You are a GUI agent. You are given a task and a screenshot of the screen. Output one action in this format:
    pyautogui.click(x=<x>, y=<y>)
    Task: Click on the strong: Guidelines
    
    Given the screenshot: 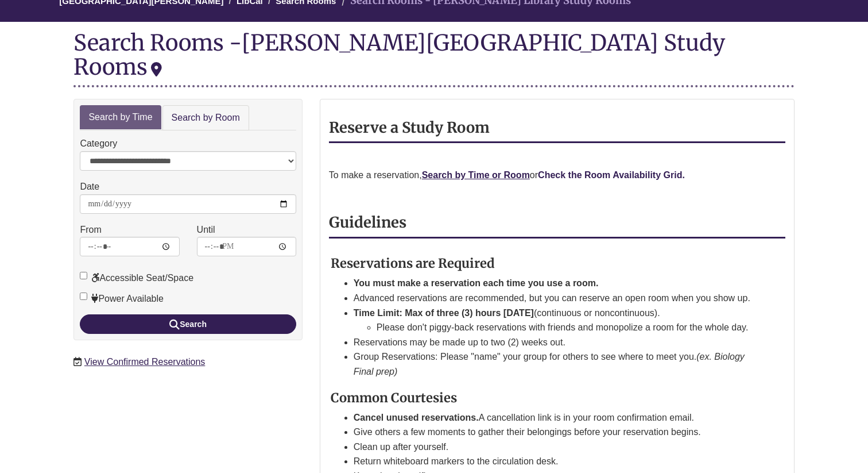 What is the action you would take?
    pyautogui.click(x=367, y=222)
    